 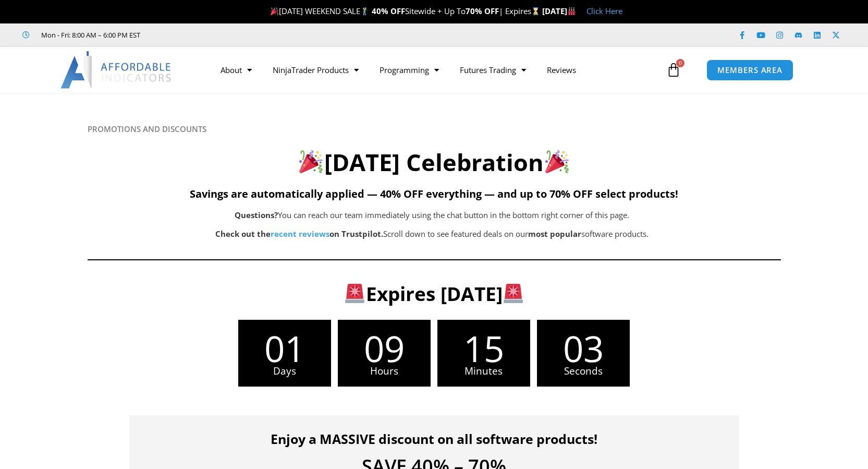 I want to click on span: 15, so click(x=484, y=348).